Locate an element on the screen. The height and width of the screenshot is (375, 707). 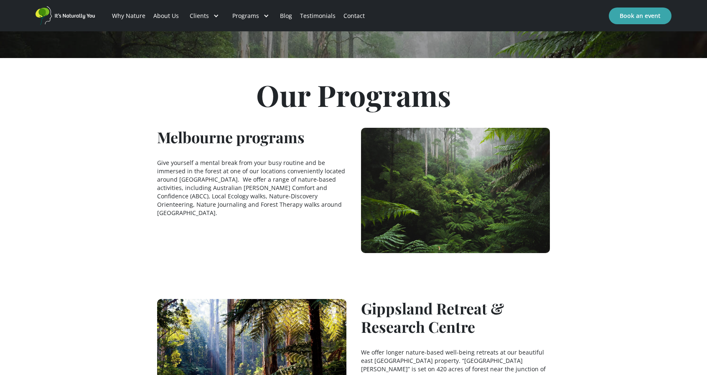
a: Why Nature is located at coordinates (129, 16).